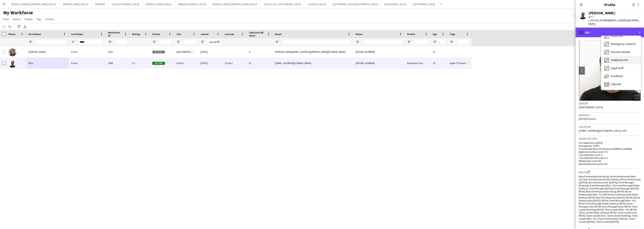 Image resolution: width=644 pixels, height=229 pixels. I want to click on div: 23 days, so click(234, 63).